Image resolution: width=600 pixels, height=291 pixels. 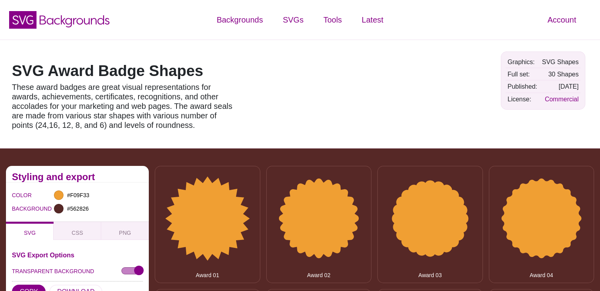 What do you see at coordinates (522, 99) in the screenshot?
I see `td: License:` at bounding box center [522, 99].